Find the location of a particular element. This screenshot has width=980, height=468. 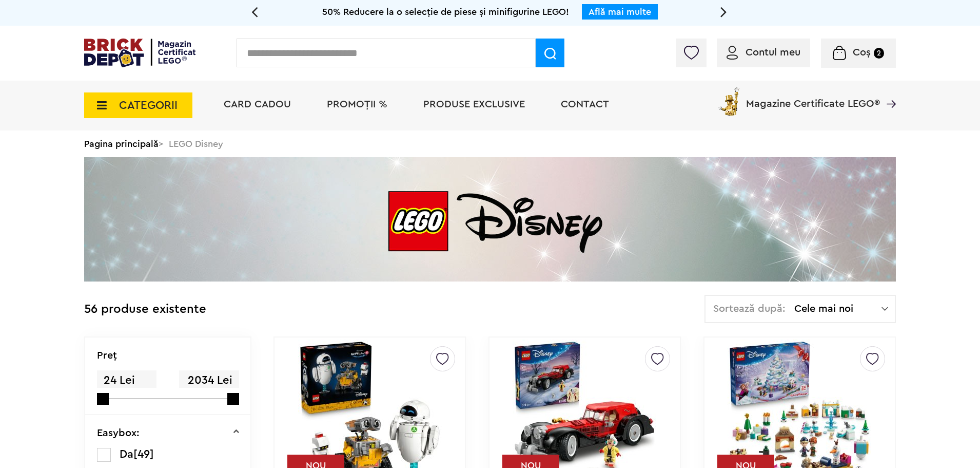

span: Produse exclusive is located at coordinates (474, 104).